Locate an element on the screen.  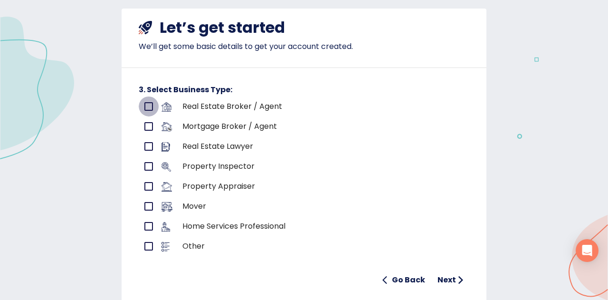
p: Mortgage Broker / Agent is located at coordinates (304, 126).